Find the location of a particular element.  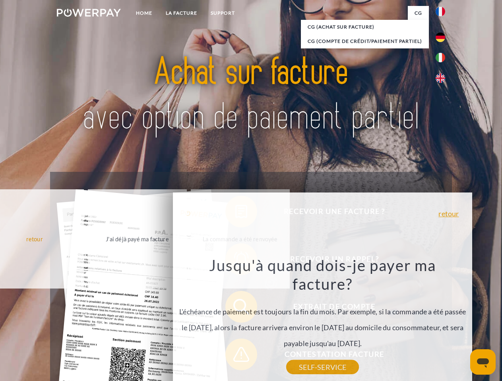

div: L'échéance de paiement est toujours la fin du mois. Par exemple, si la commande a été passée le [... is located at coordinates (322, 311).